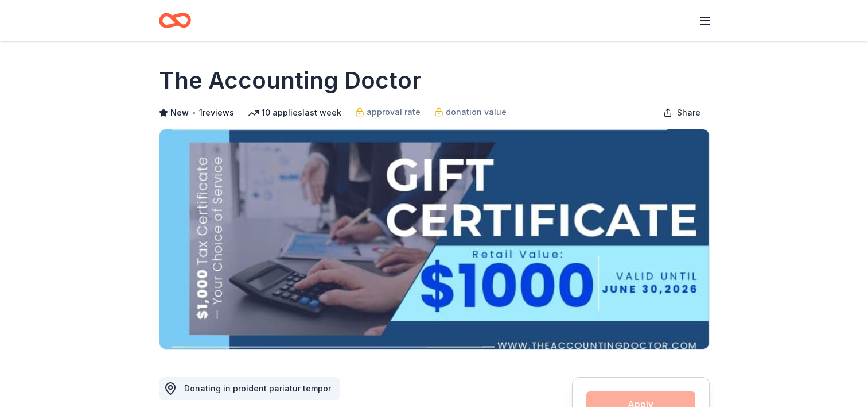 This screenshot has height=407, width=868. Describe the element at coordinates (394, 112) in the screenshot. I see `span: approval rate` at that location.